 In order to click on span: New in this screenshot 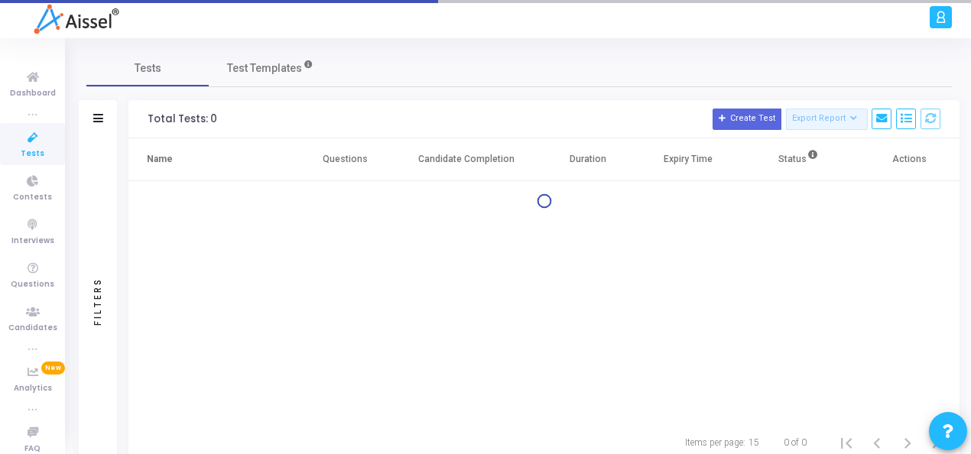, I will do `click(53, 368)`.